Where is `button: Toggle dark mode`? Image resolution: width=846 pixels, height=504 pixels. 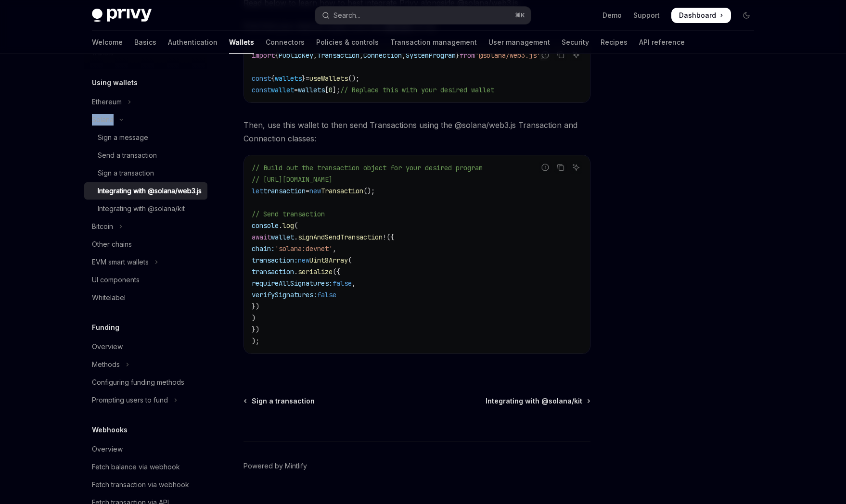 button: Toggle dark mode is located at coordinates (747, 16).